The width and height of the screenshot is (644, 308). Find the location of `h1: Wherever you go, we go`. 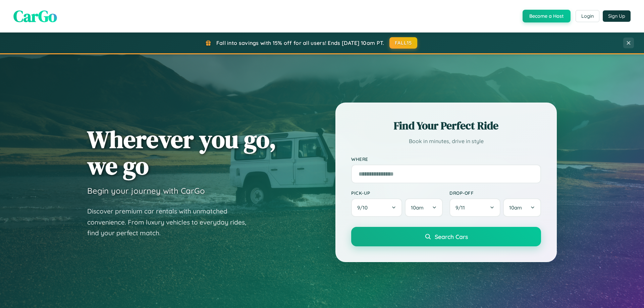

h1: Wherever you go, we go is located at coordinates (182, 152).